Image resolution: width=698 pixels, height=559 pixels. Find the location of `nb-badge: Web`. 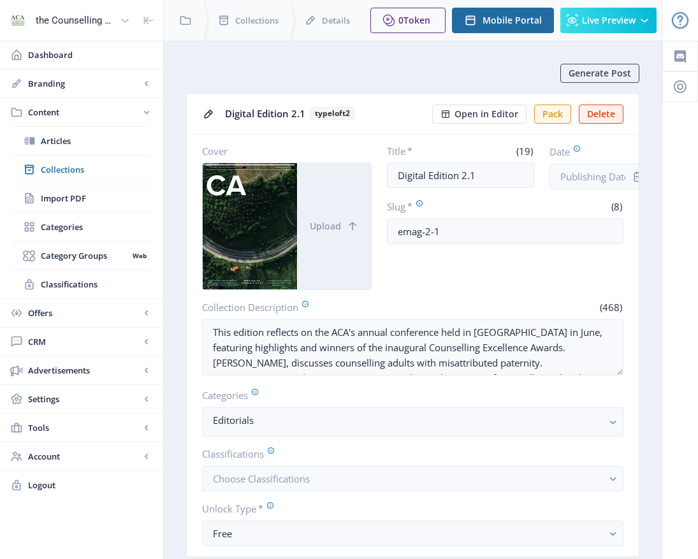

nb-badge: Web is located at coordinates (139, 256).